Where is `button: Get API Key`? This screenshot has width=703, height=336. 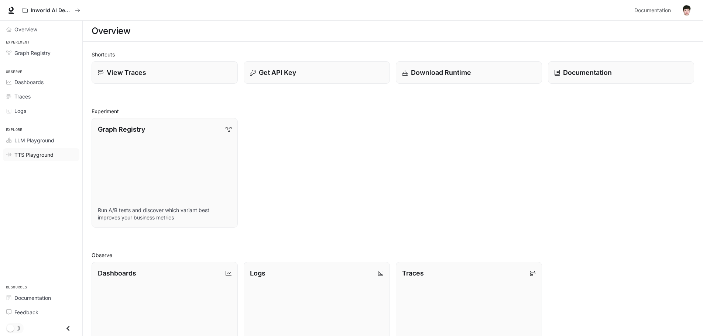 button: Get API Key is located at coordinates (317, 72).